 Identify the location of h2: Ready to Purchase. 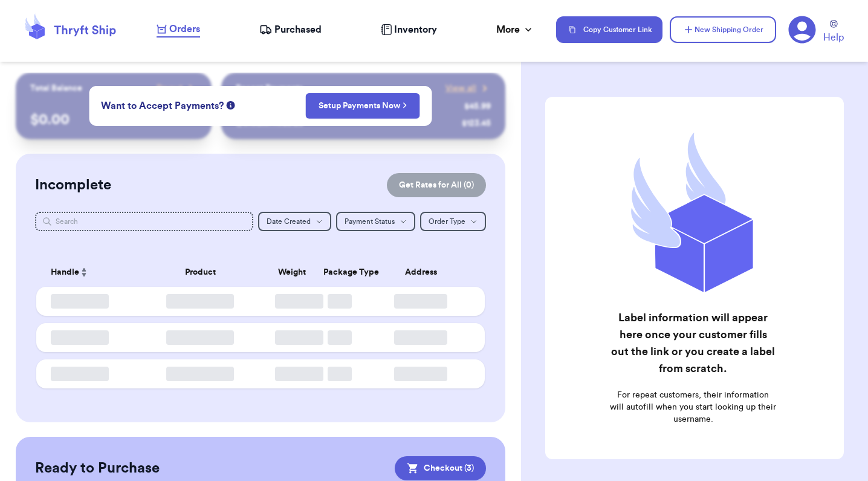
(98, 468).